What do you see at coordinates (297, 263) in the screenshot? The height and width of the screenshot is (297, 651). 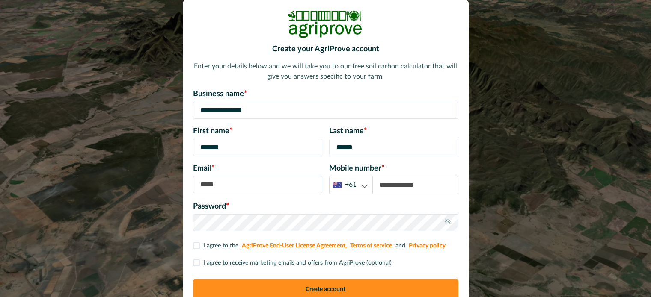 I see `p: I agree to receive marketing emails and offers from AgriProve (optional)` at bounding box center [297, 263].